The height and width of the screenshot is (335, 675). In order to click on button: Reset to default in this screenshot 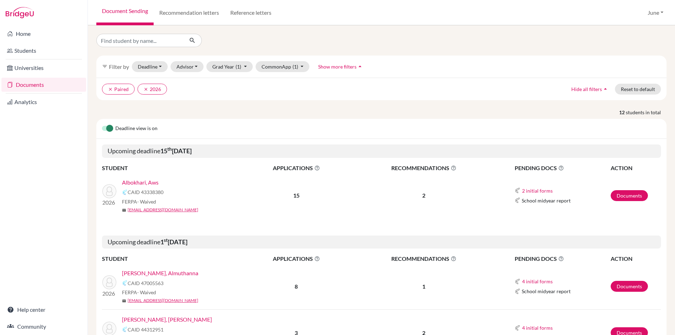, I will do `click(637, 89)`.